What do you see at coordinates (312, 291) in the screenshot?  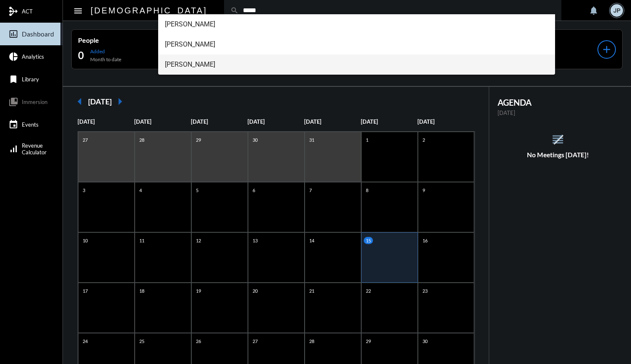 I see `p: 21` at bounding box center [312, 291].